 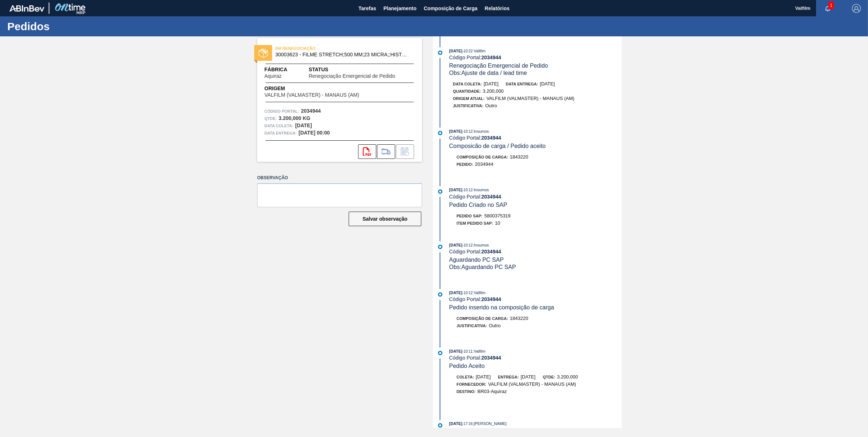 I want to click on span: Obs: Aguardando PC SAP, so click(x=483, y=267).